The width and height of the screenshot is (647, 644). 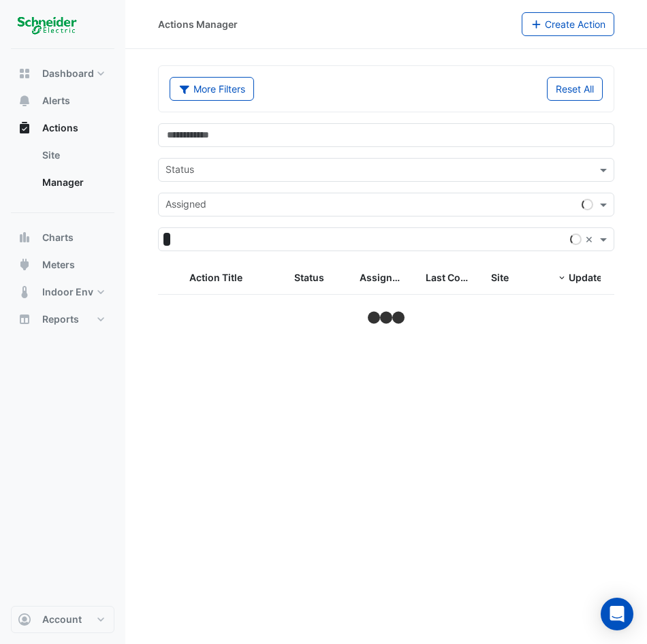 What do you see at coordinates (63, 171) in the screenshot?
I see `div: Actions` at bounding box center [63, 171].